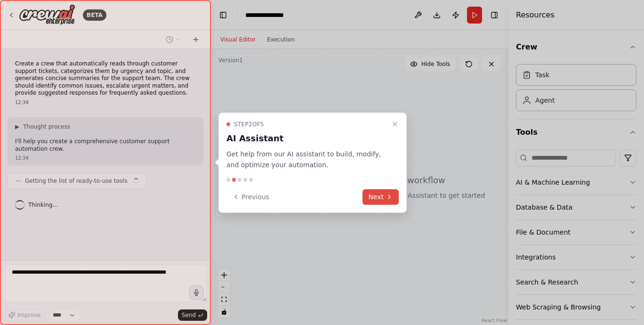  Describe the element at coordinates (307, 139) in the screenshot. I see `h3: AI Assistant` at that location.